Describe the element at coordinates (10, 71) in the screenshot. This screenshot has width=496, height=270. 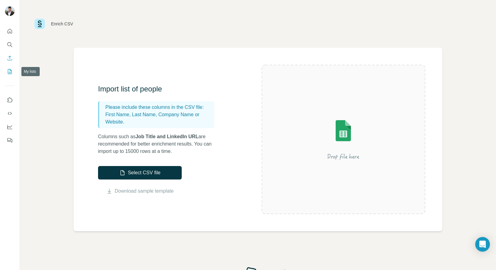
I see `button: My lists` at that location.